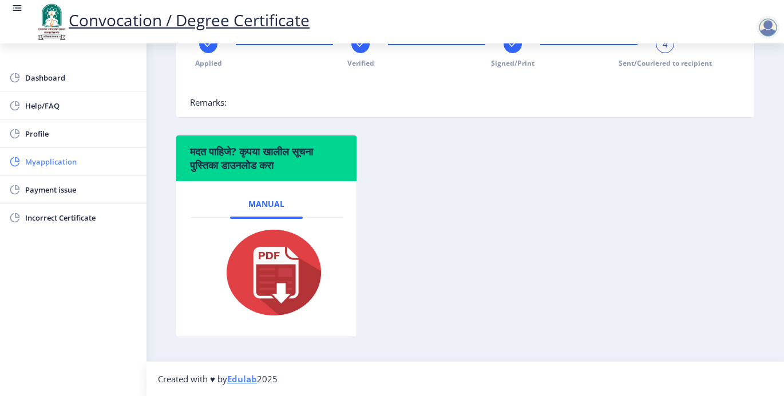  I want to click on span: Manual, so click(266, 204).